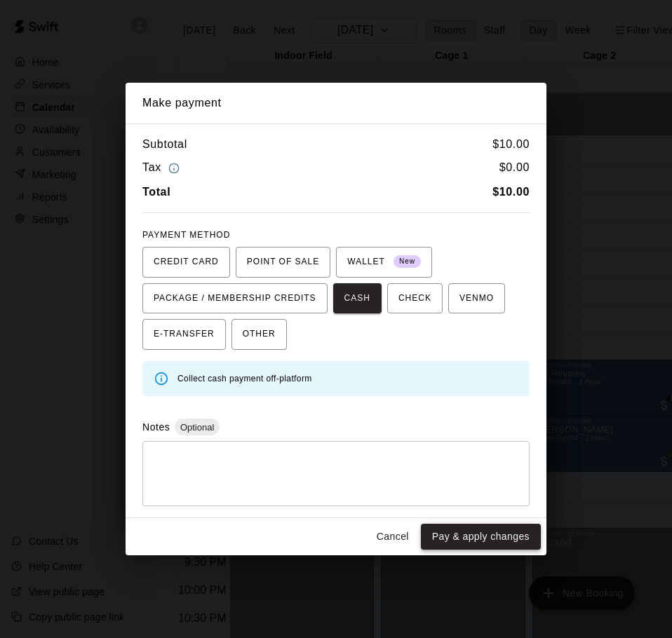  Describe the element at coordinates (197, 427) in the screenshot. I see `span: Optional` at that location.